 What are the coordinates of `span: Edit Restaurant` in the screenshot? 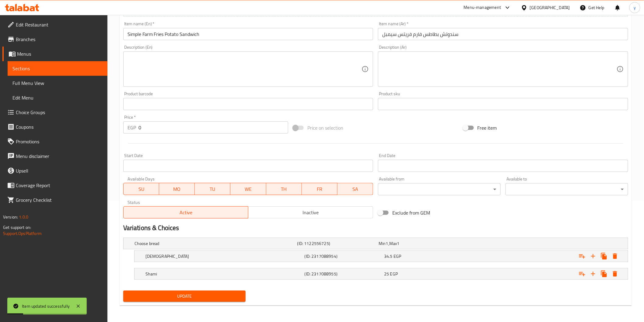 It's located at (59, 25).